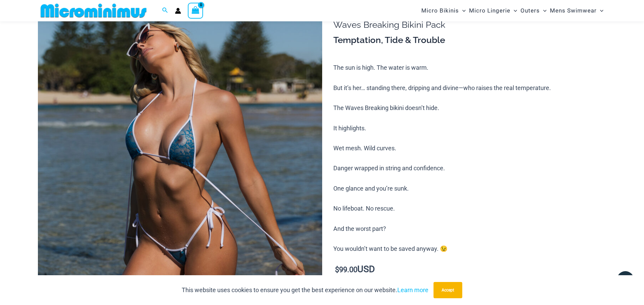 Image resolution: width=644 pixels, height=305 pixels. I want to click on nav: Site Navigation, so click(512, 11).